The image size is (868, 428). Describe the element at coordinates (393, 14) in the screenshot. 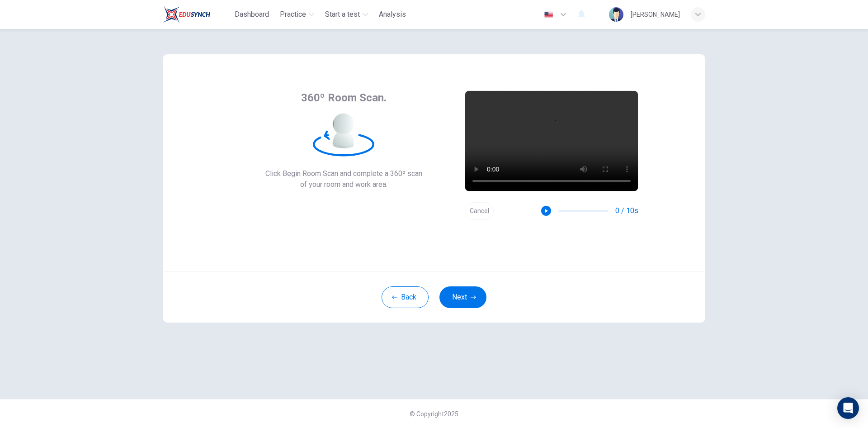

I see `span: Analysis` at that location.